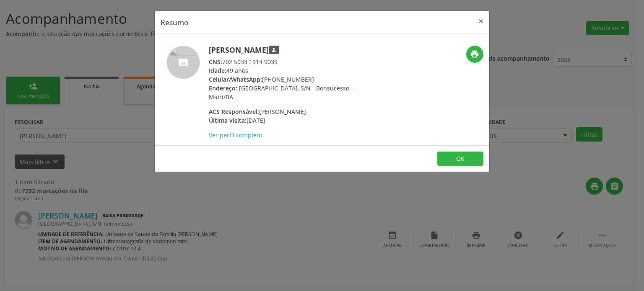 The image size is (644, 291). What do you see at coordinates (235, 79) in the screenshot?
I see `span: Celular/WhatsApp:` at bounding box center [235, 79].